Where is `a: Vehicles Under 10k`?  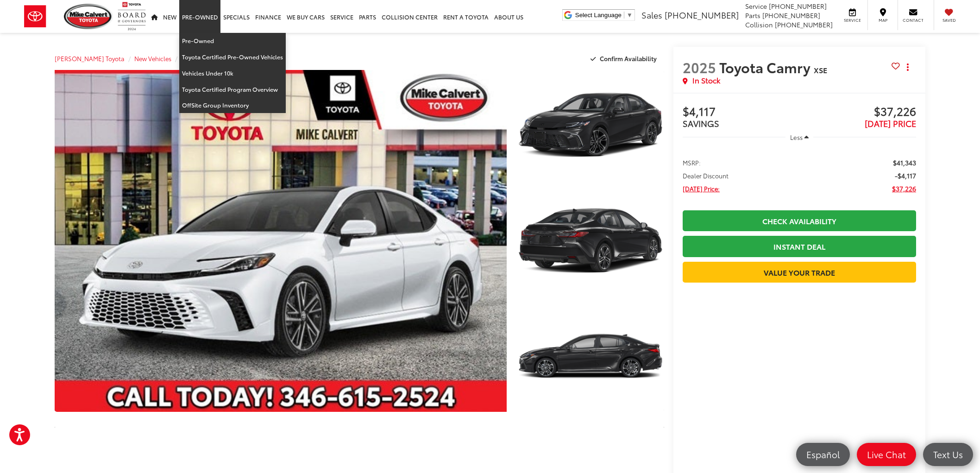 a: Vehicles Under 10k is located at coordinates (232, 73).